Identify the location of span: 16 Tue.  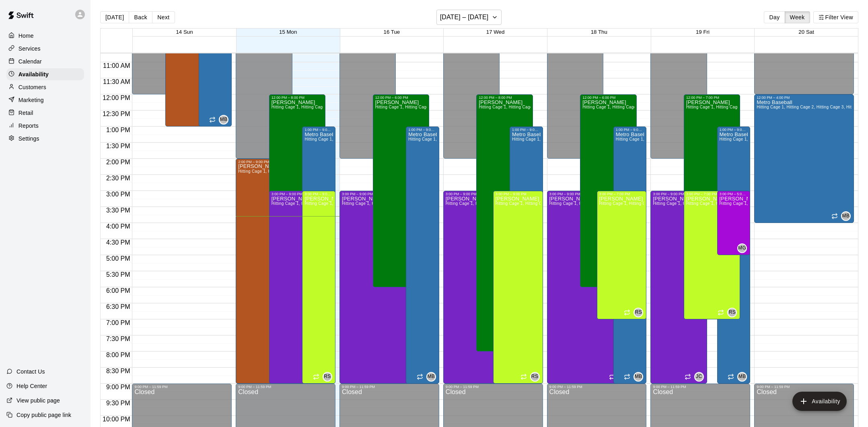
(391, 32).